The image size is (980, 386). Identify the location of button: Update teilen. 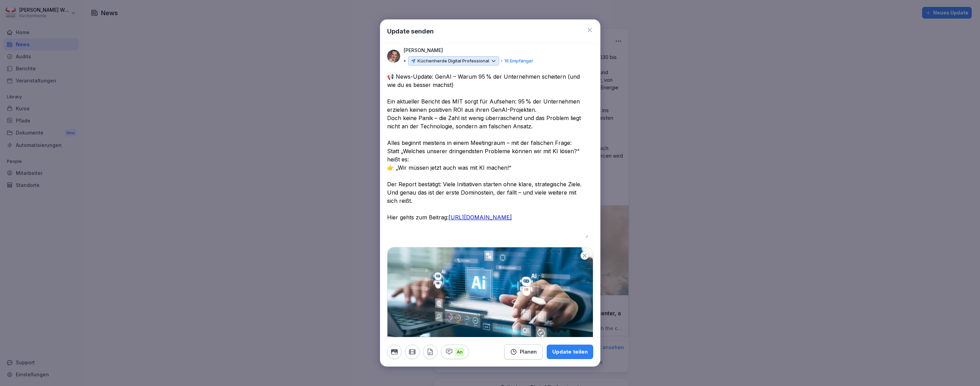
(570, 352).